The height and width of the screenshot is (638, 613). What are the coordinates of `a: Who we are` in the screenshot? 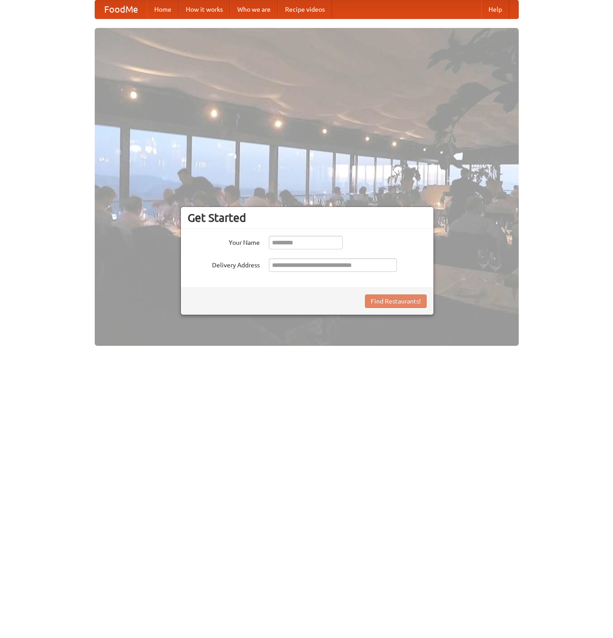 It's located at (254, 9).